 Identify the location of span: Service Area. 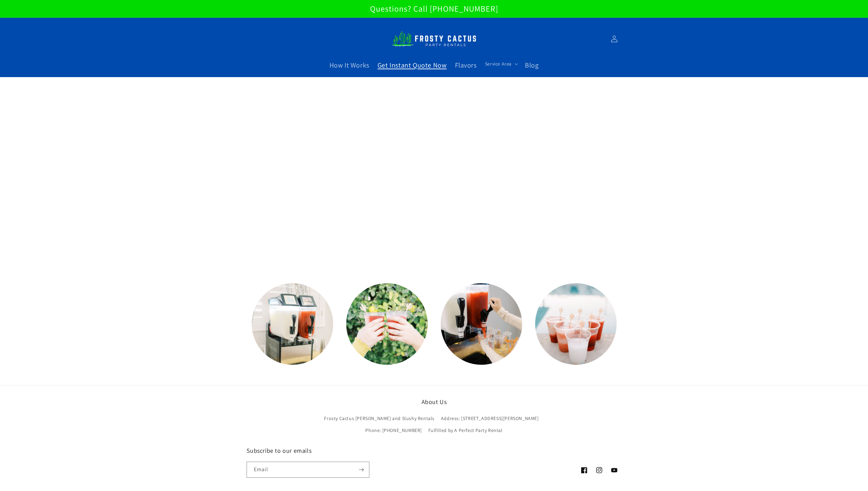
(499, 64).